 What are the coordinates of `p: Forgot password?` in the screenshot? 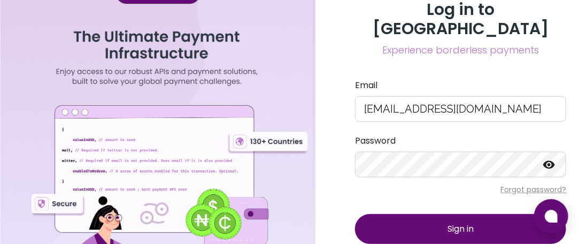 It's located at (460, 190).